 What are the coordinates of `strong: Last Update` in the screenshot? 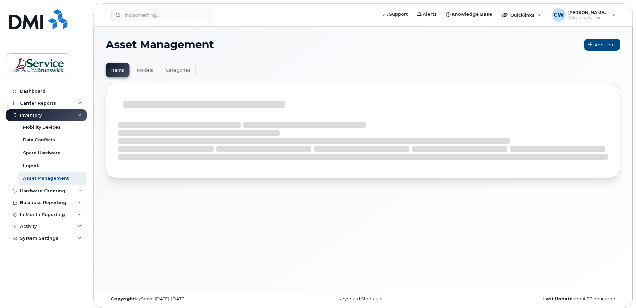 It's located at (558, 299).